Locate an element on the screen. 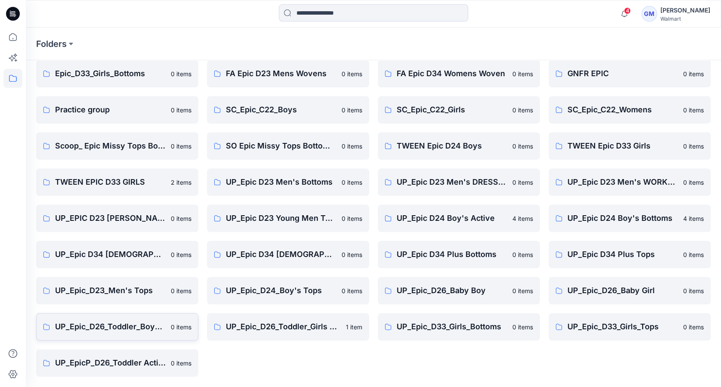  p: 2 items is located at coordinates (181, 182).